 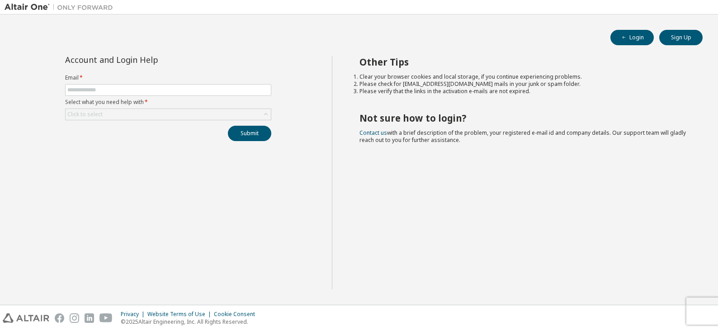 I want to click on p: © 2025 Altair Engineering, Inc. All Rights Reserved., so click(x=190, y=321).